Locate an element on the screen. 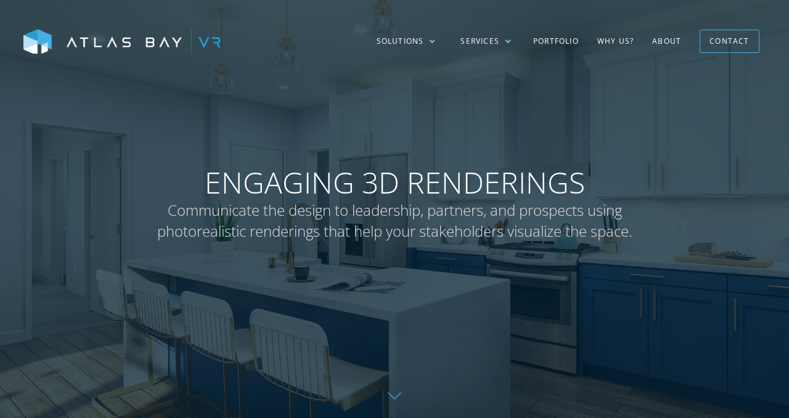 Image resolution: width=789 pixels, height=418 pixels. h1: Engaging 3D Renderings is located at coordinates (394, 203).